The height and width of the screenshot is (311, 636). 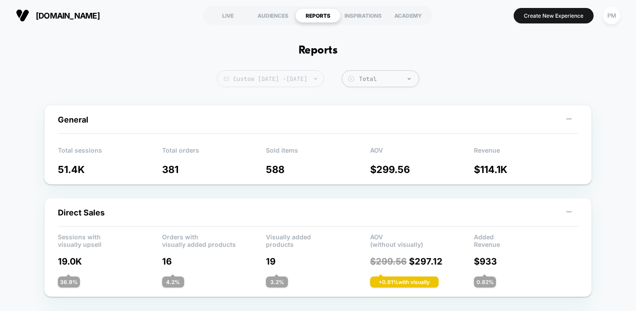 What do you see at coordinates (214, 169) in the screenshot?
I see `p: 381` at bounding box center [214, 169].